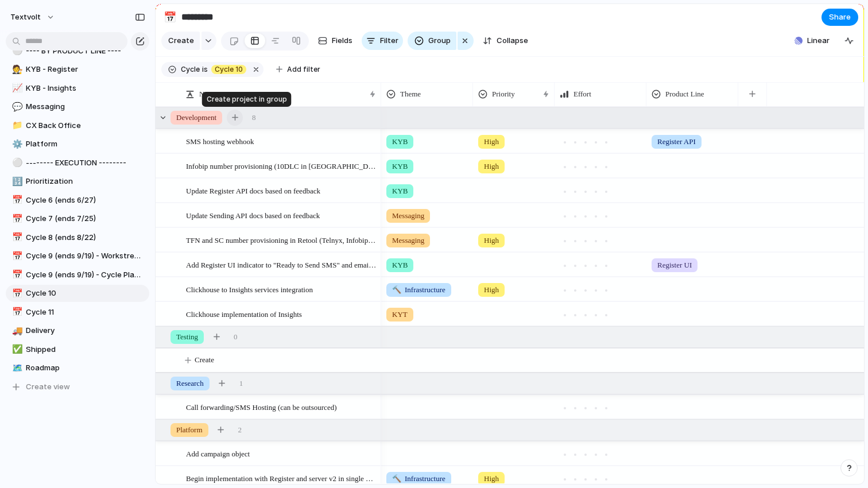 This screenshot has height=488, width=868. What do you see at coordinates (506, 41) in the screenshot?
I see `button: Collapse` at bounding box center [506, 41].